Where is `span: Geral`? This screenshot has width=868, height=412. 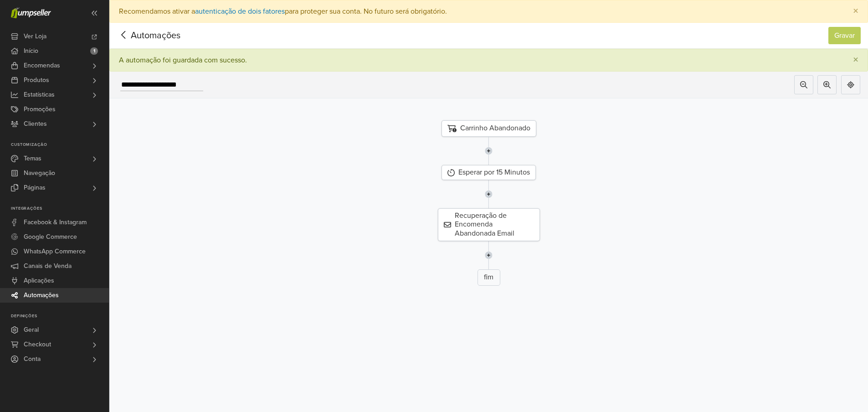 span: Geral is located at coordinates (31, 330).